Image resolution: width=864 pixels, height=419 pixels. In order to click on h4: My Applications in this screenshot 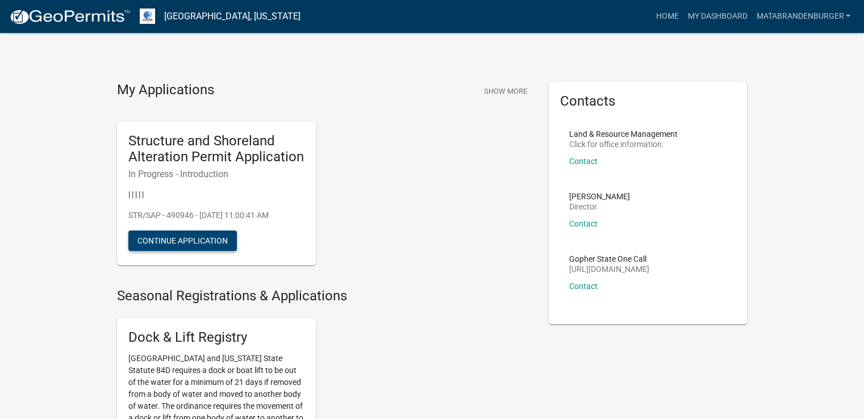, I will do `click(165, 90)`.